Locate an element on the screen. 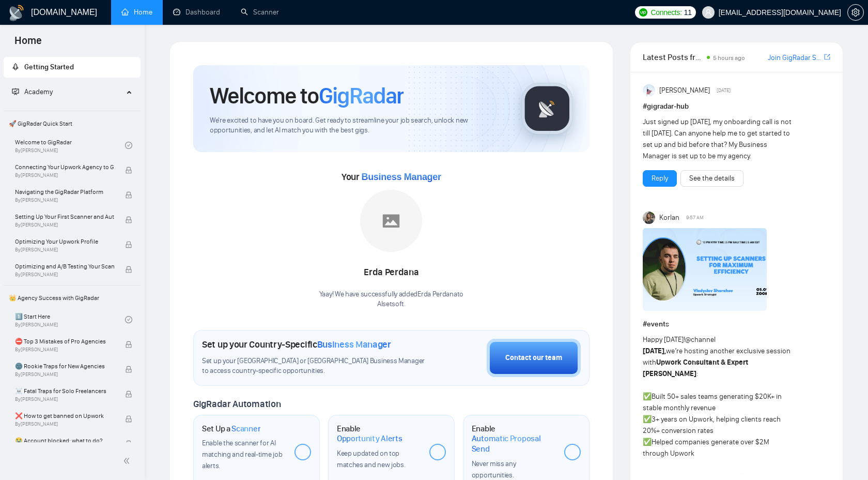  a: Reply is located at coordinates (659, 178).